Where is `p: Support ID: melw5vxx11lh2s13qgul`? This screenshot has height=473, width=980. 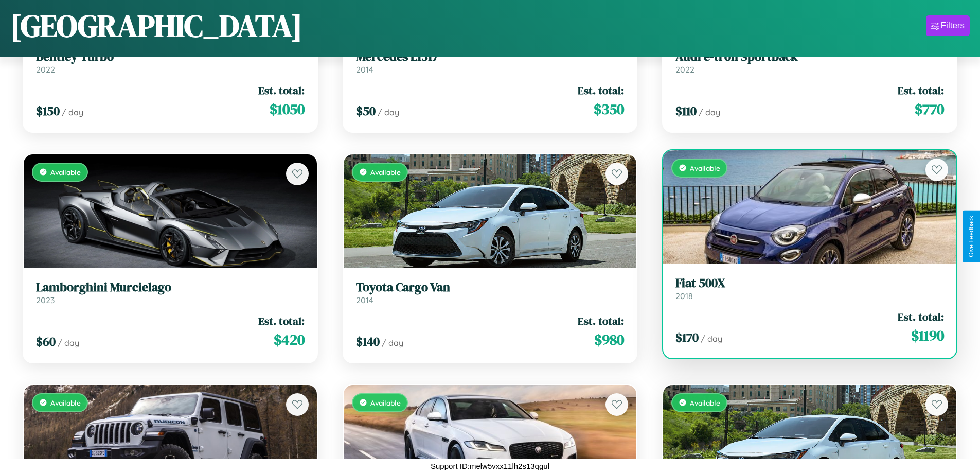 p: Support ID: melw5vxx11lh2s13qgul is located at coordinates (490, 466).